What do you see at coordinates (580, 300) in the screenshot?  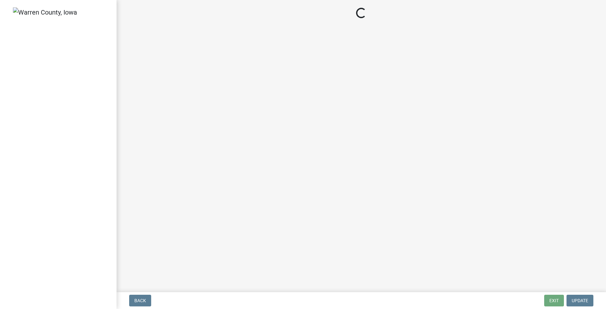 I see `button: Update` at bounding box center [580, 300].